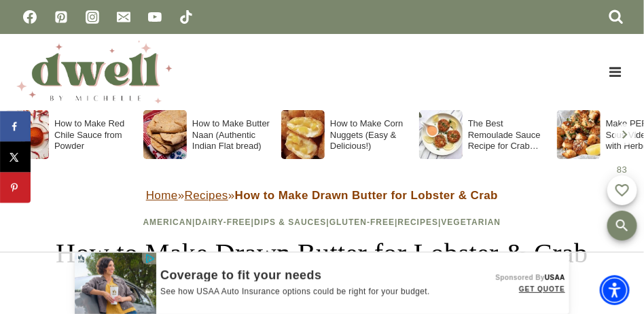 Image resolution: width=644 pixels, height=314 pixels. I want to click on a: Email, so click(124, 17).